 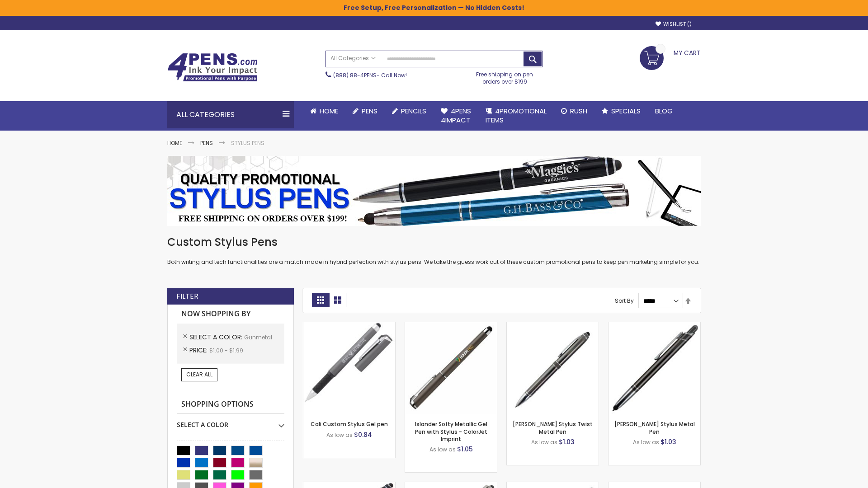 I want to click on span: - Call Now!, so click(x=369, y=75).